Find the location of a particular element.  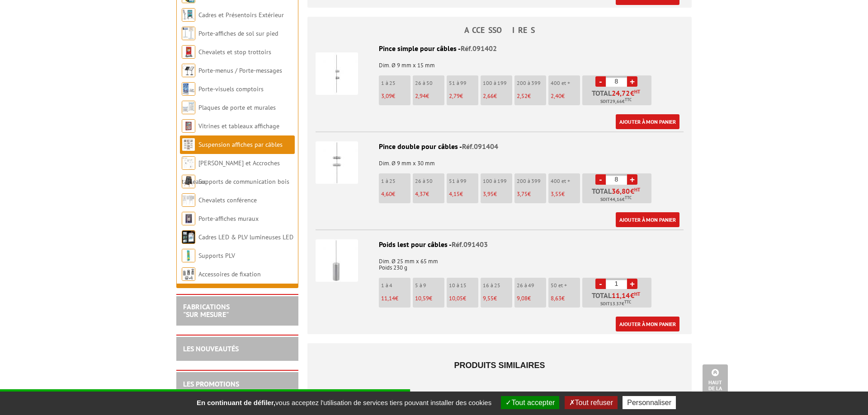

a: Plaques de porte et murales is located at coordinates (237, 107).